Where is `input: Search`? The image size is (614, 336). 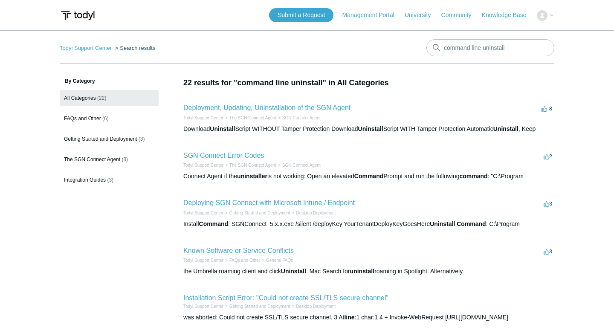
input: Search is located at coordinates (491, 48).